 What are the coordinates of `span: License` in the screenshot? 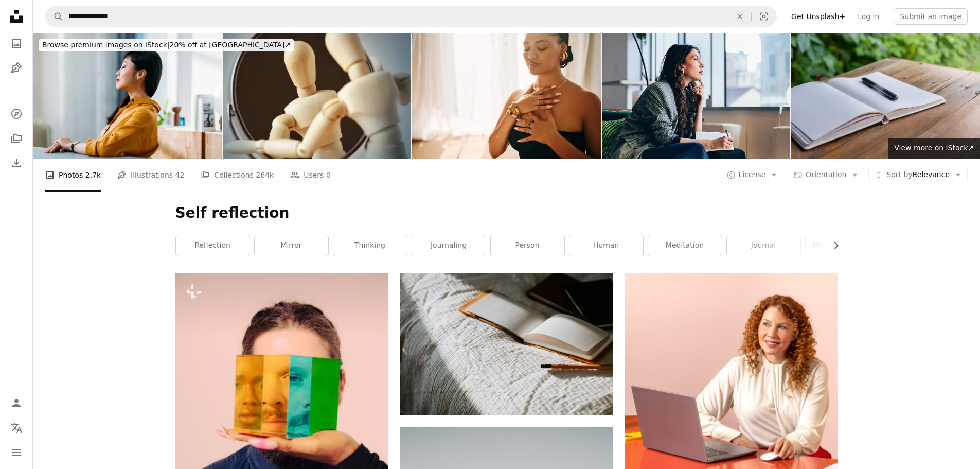 It's located at (752, 174).